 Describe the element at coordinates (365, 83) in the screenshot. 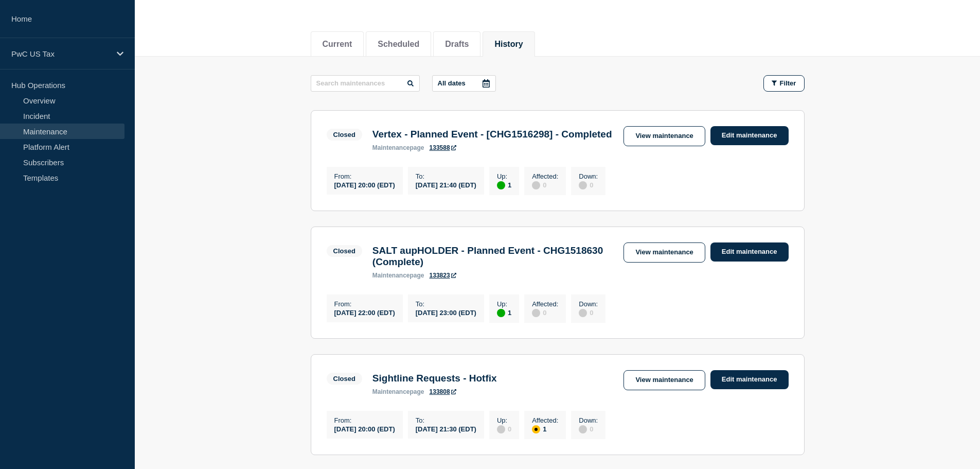

I see `input: Search maintenances` at that location.